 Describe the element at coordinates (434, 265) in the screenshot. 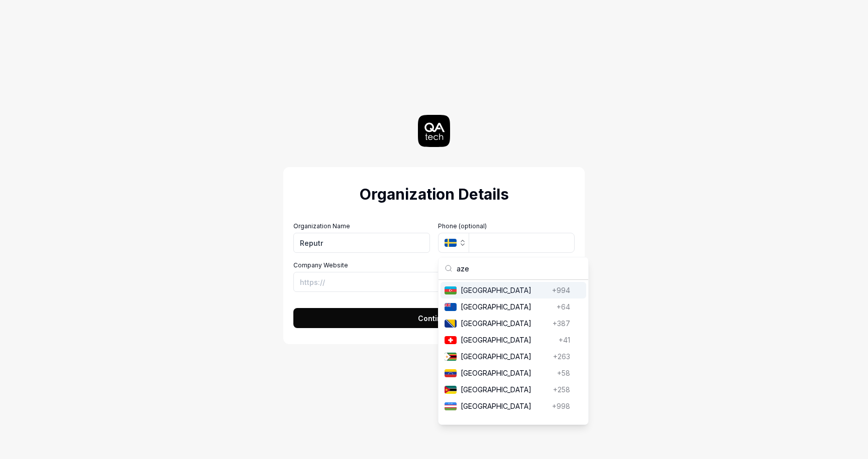

I see `label: Company Website` at that location.